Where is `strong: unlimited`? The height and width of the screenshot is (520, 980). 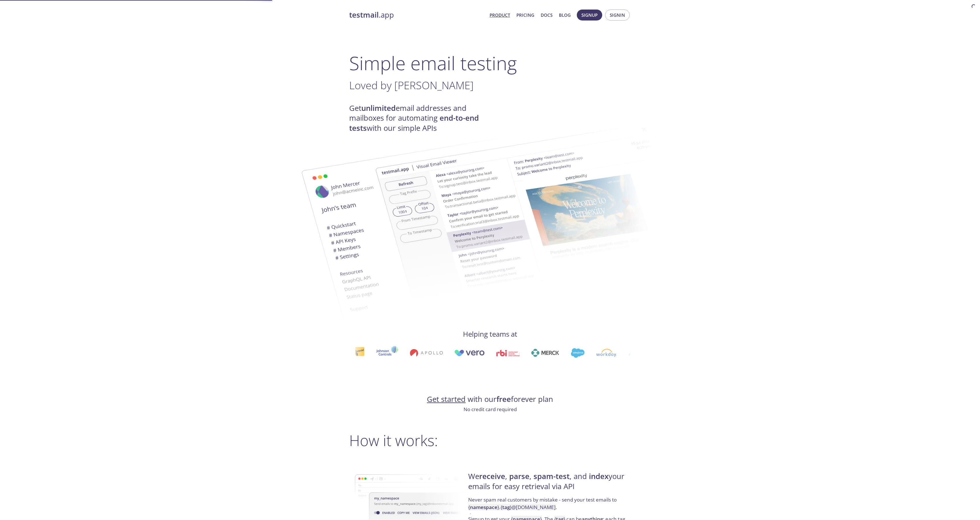 strong: unlimited is located at coordinates (379, 108).